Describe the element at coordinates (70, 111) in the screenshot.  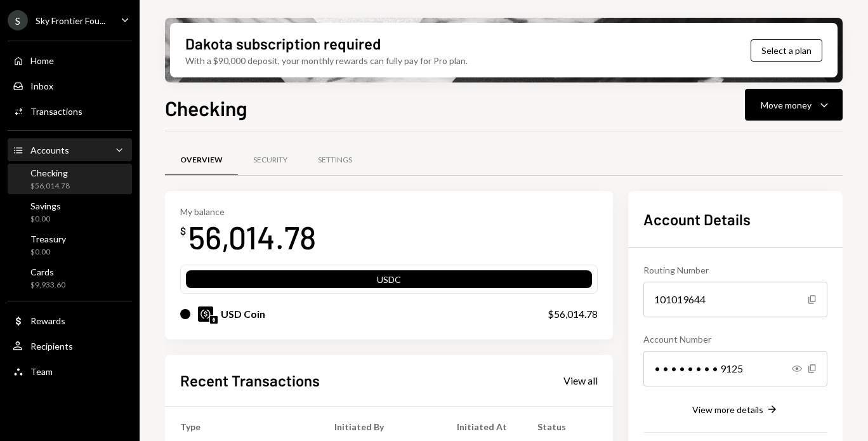
I see `a: Transactions` at that location.